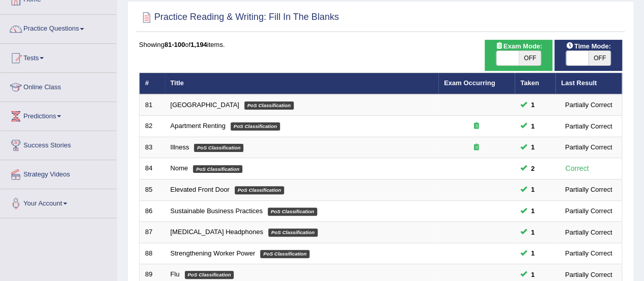  What do you see at coordinates (217, 210) in the screenshot?
I see `a: Sustainable Business Practices` at bounding box center [217, 210].